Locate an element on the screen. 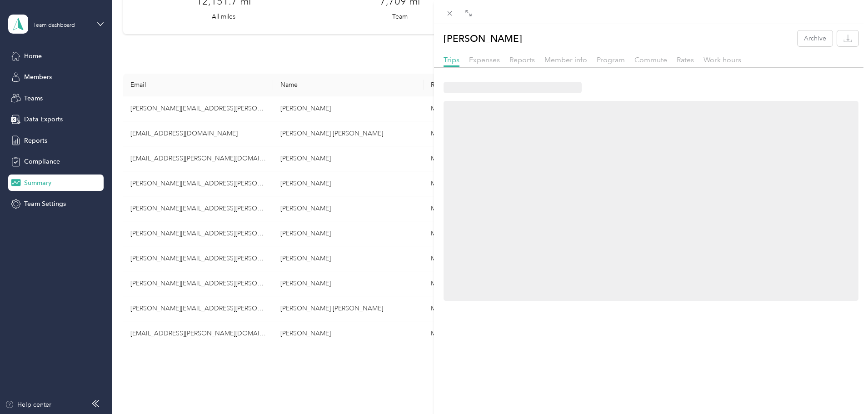 The height and width of the screenshot is (414, 868). span: Rates is located at coordinates (685, 59).